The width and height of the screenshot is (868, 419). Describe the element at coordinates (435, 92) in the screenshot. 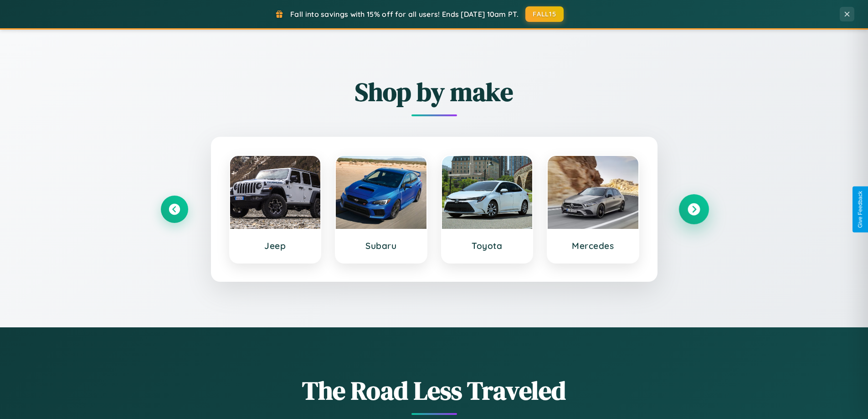

I see `h2: Shop by make` at that location.